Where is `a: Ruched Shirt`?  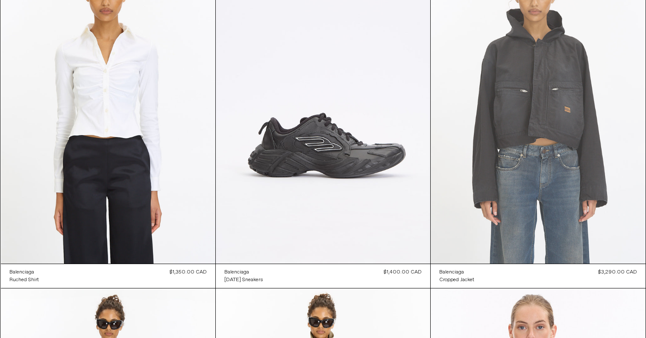
a: Ruched Shirt is located at coordinates (24, 280).